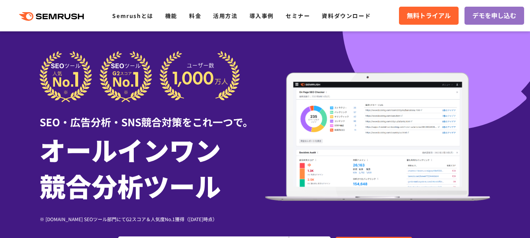 This screenshot has width=530, height=238. Describe the element at coordinates (225, 16) in the screenshot. I see `a: 活用方法` at that location.